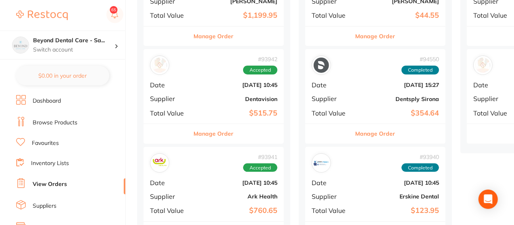 Image resolution: width=514 pixels, height=225 pixels. Describe the element at coordinates (44, 206) in the screenshot. I see `a: Suppliers` at that location.